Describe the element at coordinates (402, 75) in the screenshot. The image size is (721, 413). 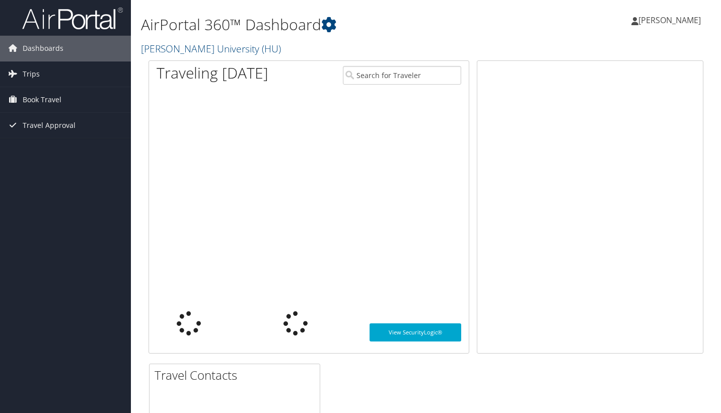
I see `input: Search for Traveler` at that location.